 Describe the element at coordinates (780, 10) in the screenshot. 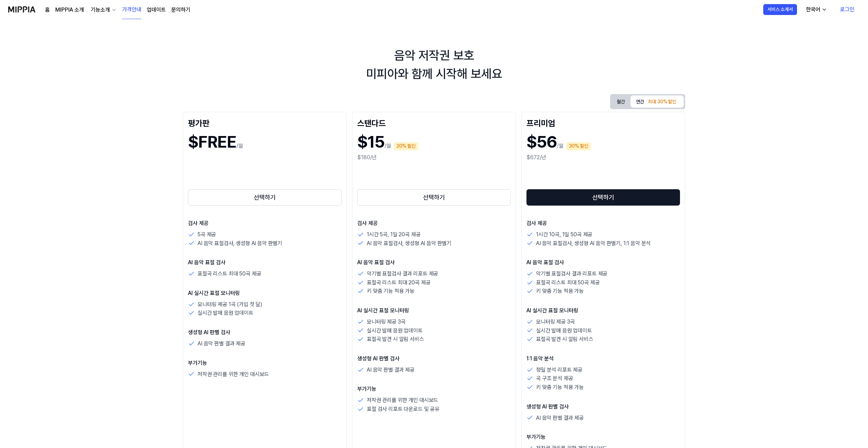

I see `button: 서비스 소개서` at that location.